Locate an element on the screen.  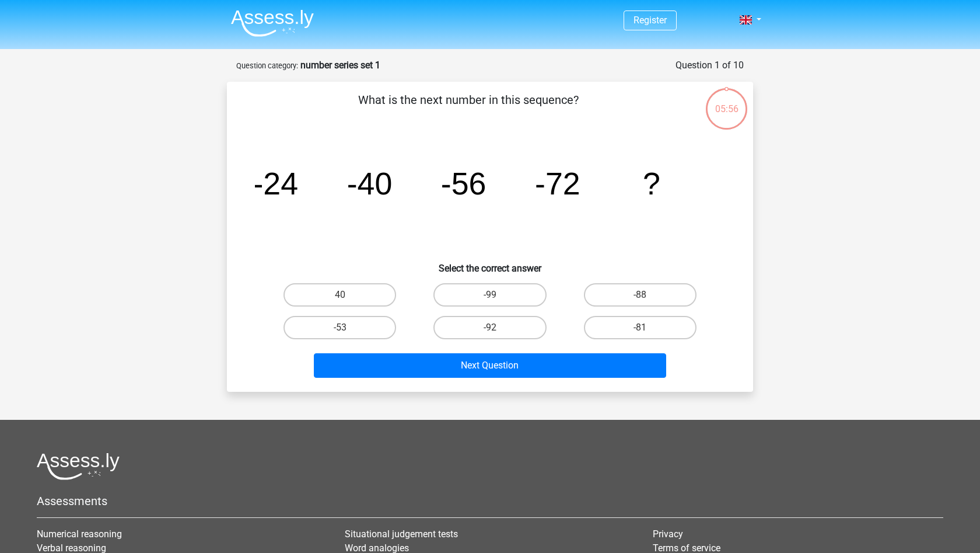
a: Register is located at coordinates (650, 20).